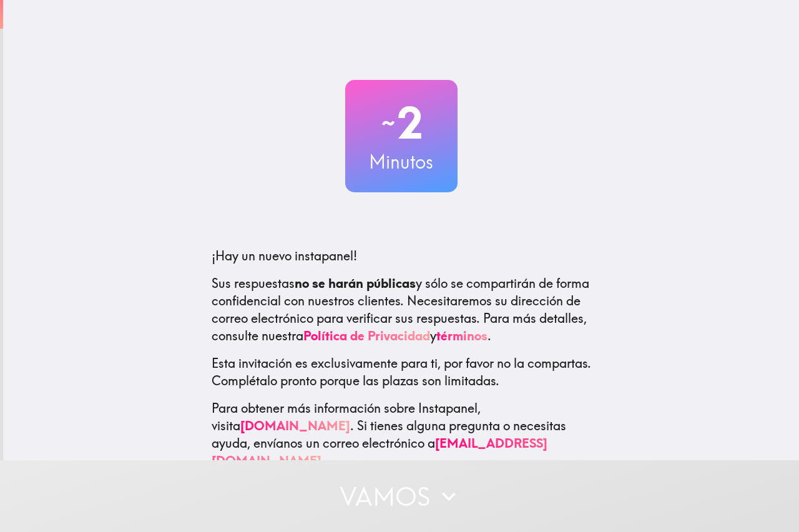 Image resolution: width=799 pixels, height=532 pixels. I want to click on b: no se harán públicas, so click(356, 283).